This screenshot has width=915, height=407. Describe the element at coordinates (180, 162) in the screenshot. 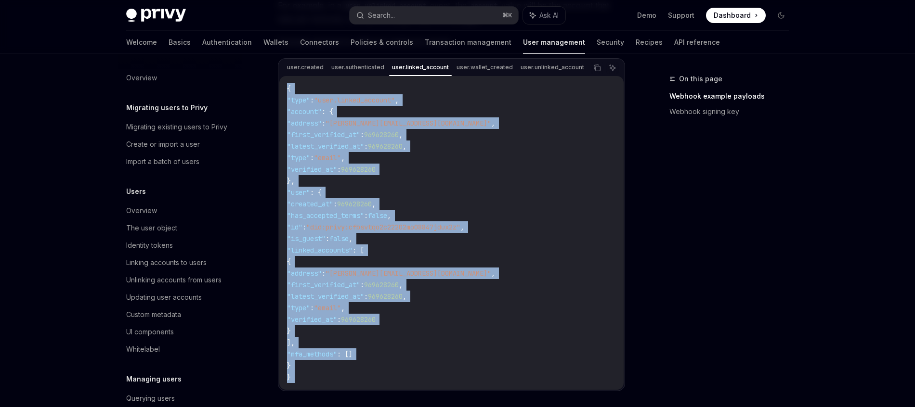

I see `a: Import a batch of users` at that location.